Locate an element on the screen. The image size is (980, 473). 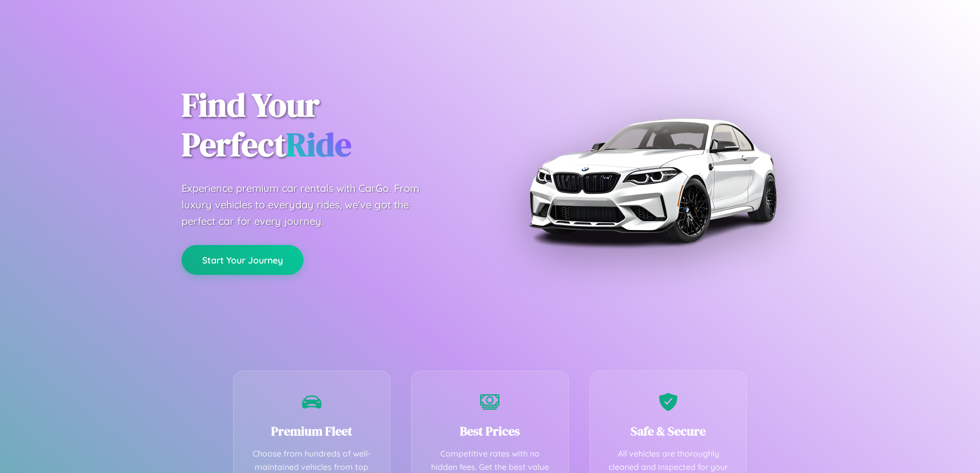
h3: Premium Fleet is located at coordinates (312, 431).